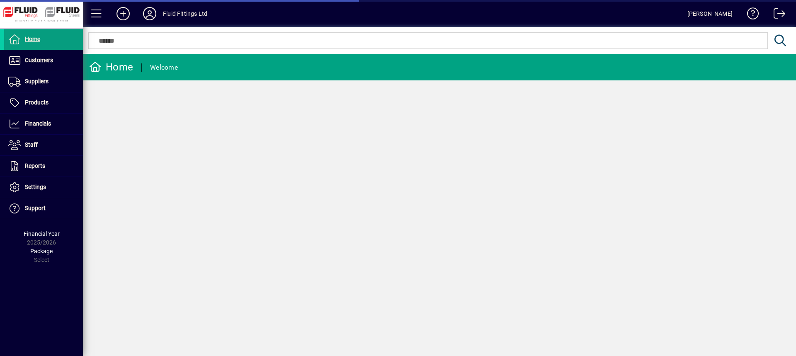  What do you see at coordinates (44, 103) in the screenshot?
I see `a: Products` at bounding box center [44, 103].